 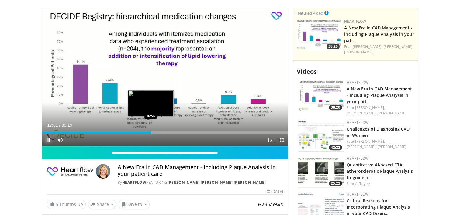 What do you see at coordinates (307, 71) in the screenshot?
I see `span: Videos` at bounding box center [307, 71].